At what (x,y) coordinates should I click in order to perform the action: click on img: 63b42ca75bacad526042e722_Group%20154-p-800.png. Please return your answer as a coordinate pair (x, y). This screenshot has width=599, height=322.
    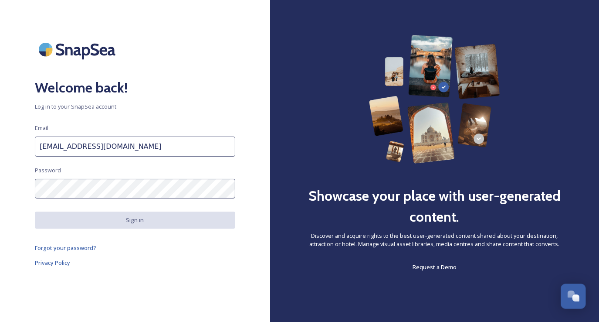
    Looking at the image, I should click on (435, 99).